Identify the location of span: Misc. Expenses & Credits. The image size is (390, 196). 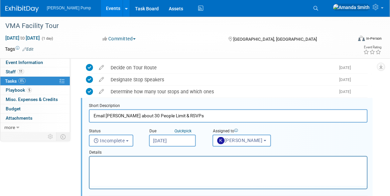
(32, 100).